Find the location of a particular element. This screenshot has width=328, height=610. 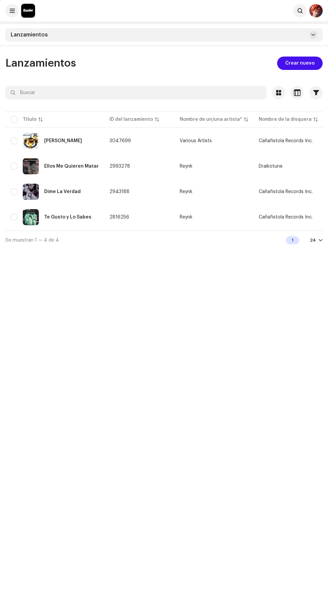

img: 6ec75a6c-f642-4515-8773-2209dc402cc8 is located at coordinates (31, 192).